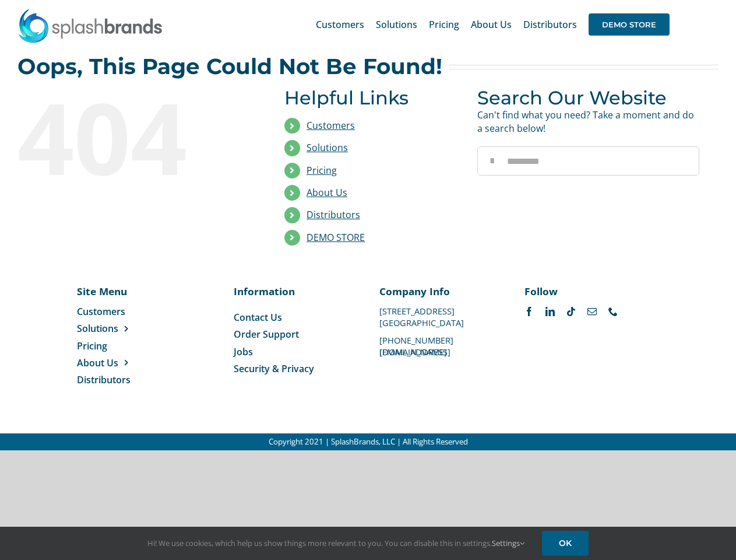  What do you see at coordinates (116, 291) in the screenshot?
I see `p: Site Menu` at bounding box center [116, 291].